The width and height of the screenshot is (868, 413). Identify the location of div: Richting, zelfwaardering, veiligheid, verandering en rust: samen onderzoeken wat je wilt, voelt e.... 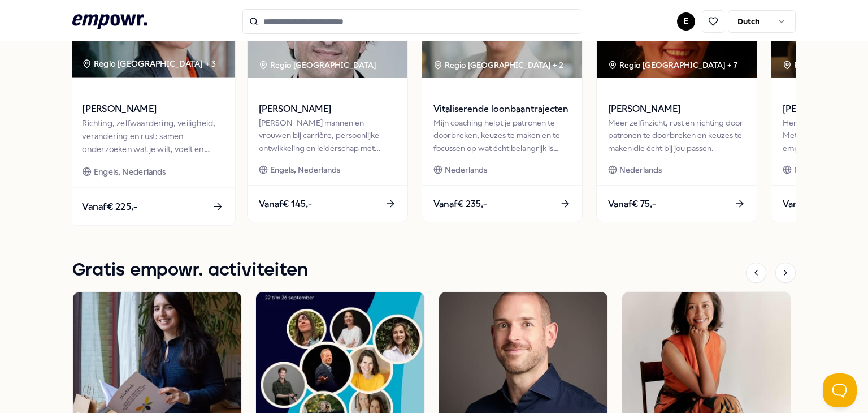
(152, 136).